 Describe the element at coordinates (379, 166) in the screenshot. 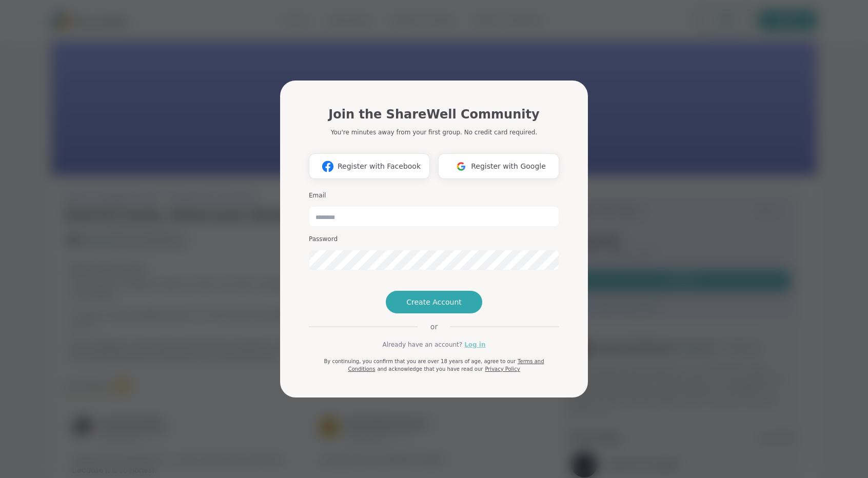

I see `span: Register with Facebook` at that location.